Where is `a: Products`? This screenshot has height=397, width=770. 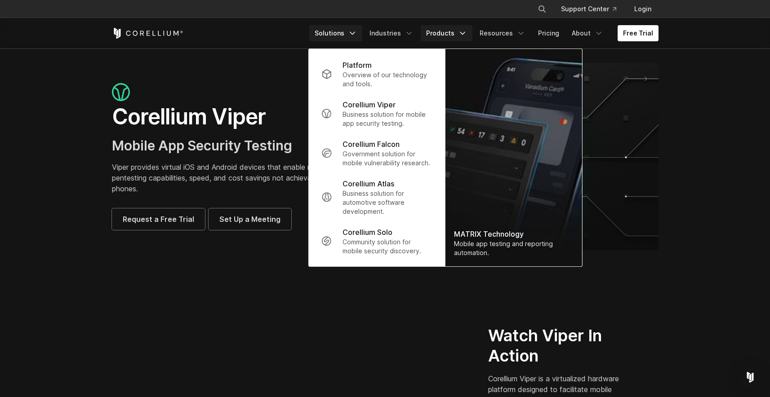 a: Products is located at coordinates (446, 33).